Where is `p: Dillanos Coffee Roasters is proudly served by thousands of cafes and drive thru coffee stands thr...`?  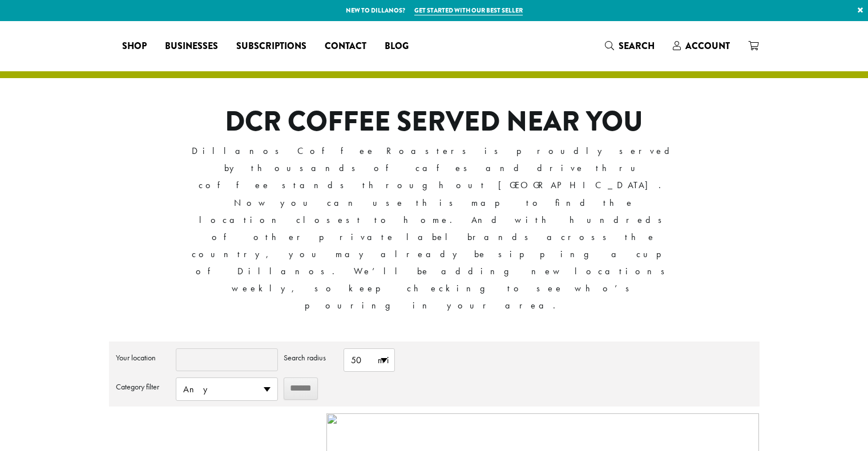 p: Dillanos Coffee Roasters is proudly served by thousands of cafes and drive thru coffee stands thr... is located at coordinates (434, 228).